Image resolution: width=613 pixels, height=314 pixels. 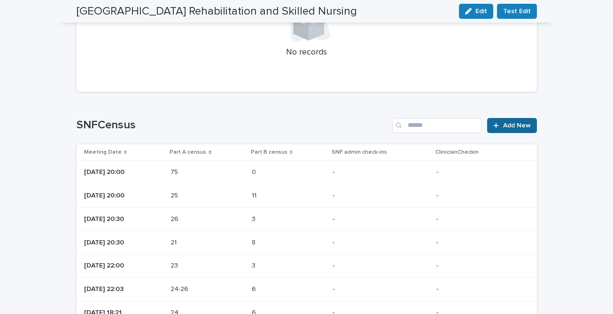 I want to click on p: 6, so click(x=254, y=288).